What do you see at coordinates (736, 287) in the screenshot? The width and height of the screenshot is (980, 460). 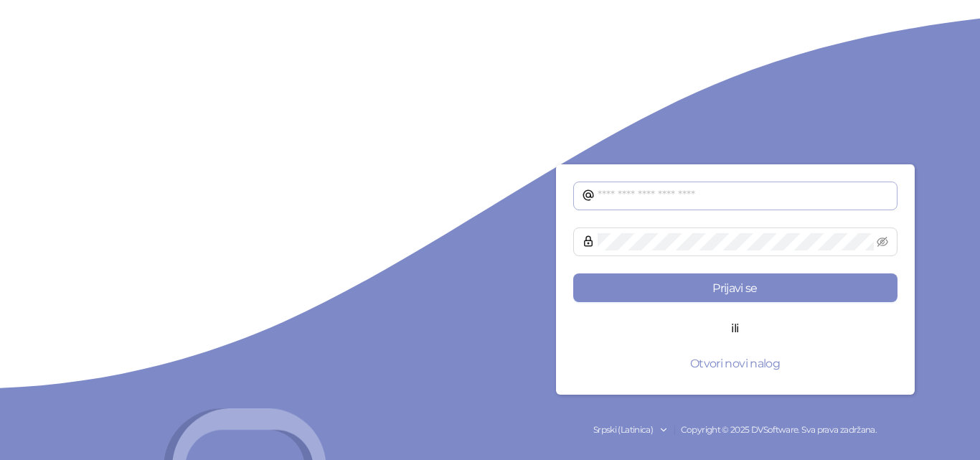 I see `button: Prijavi se` at bounding box center [736, 287].